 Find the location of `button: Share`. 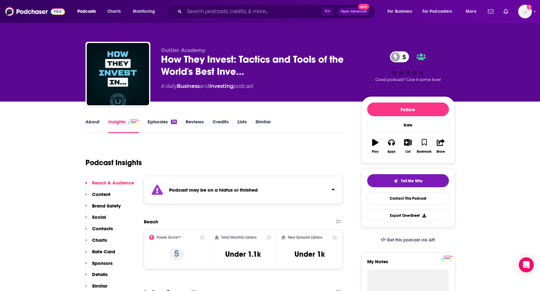

button: Share is located at coordinates (440, 146).